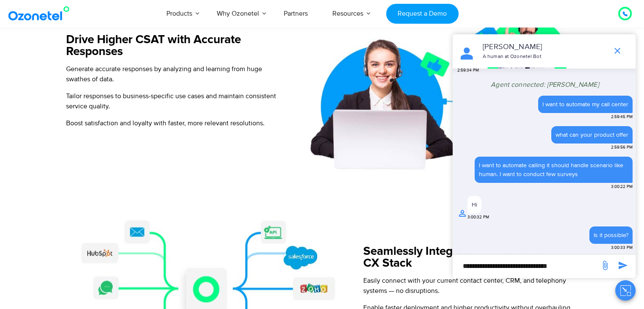  What do you see at coordinates (474, 205) in the screenshot?
I see `div: Hi` at bounding box center [474, 205].